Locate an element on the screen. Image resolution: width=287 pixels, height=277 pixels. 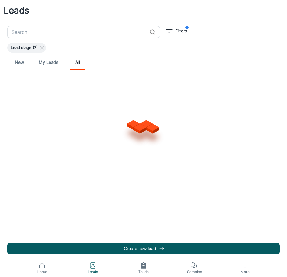
a: New is located at coordinates (19, 62).